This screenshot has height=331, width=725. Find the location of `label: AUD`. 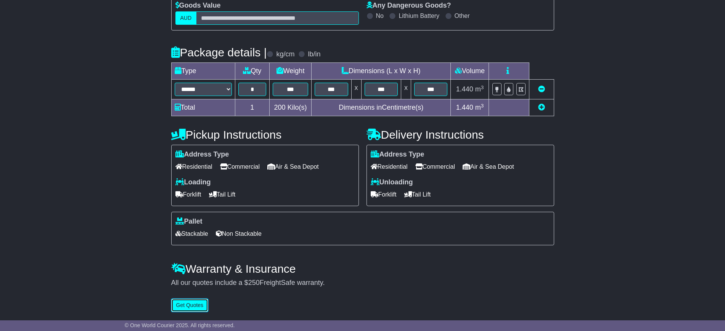

label: AUD is located at coordinates (186, 18).